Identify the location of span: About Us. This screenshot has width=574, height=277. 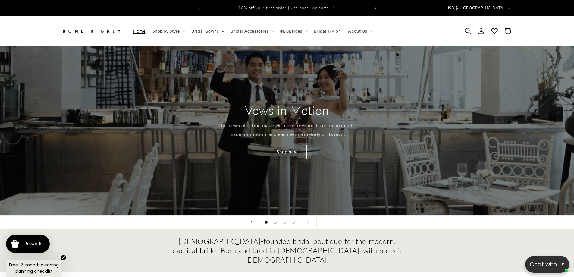
(357, 31).